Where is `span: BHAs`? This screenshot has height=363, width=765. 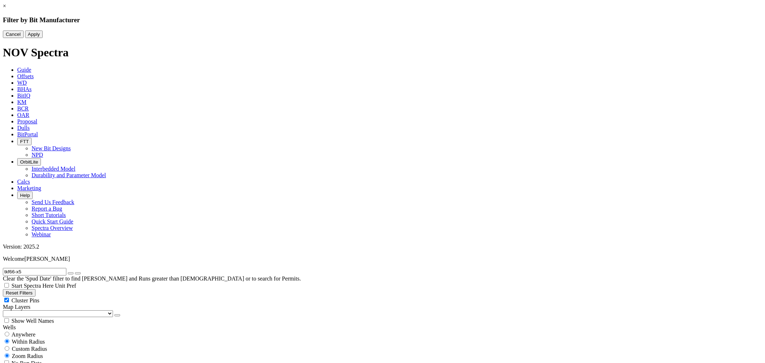
span: BHAs is located at coordinates (24, 89).